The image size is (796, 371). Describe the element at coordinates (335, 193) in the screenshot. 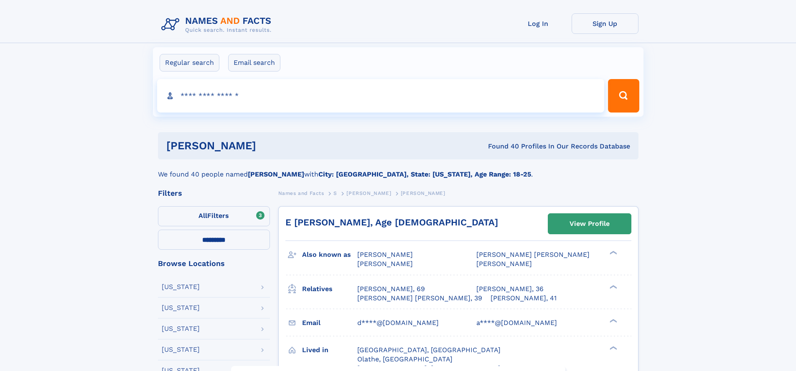

I see `a: S` at that location.